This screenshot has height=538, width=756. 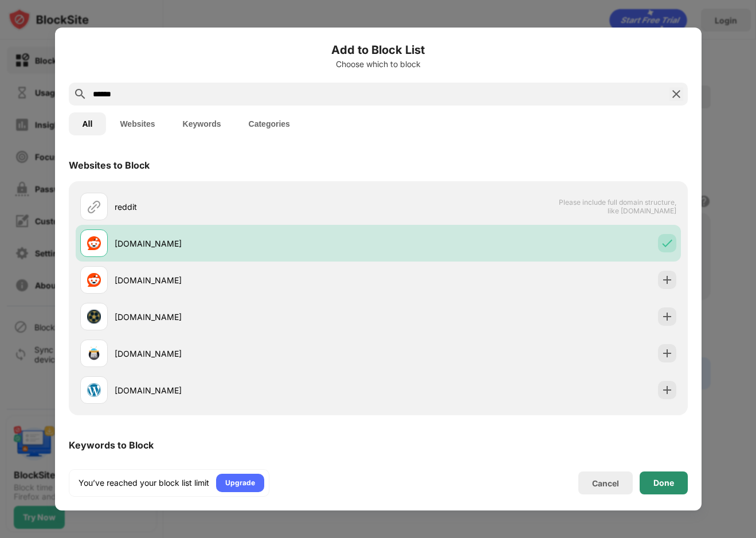 I want to click on div: Done, so click(x=664, y=483).